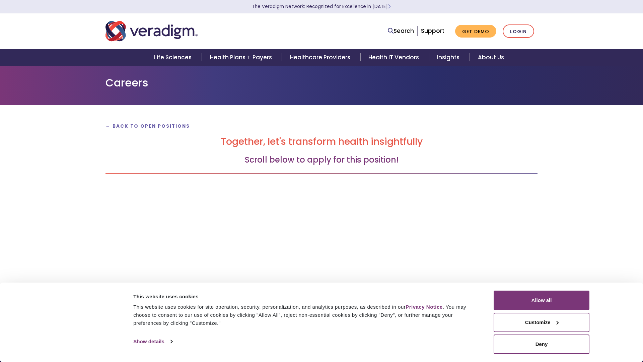  Describe the element at coordinates (424, 307) in the screenshot. I see `a: Privacy Notice` at that location.